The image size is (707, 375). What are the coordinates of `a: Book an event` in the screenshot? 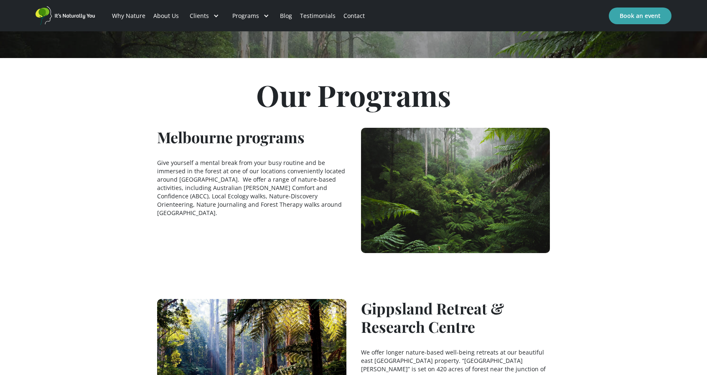 It's located at (640, 16).